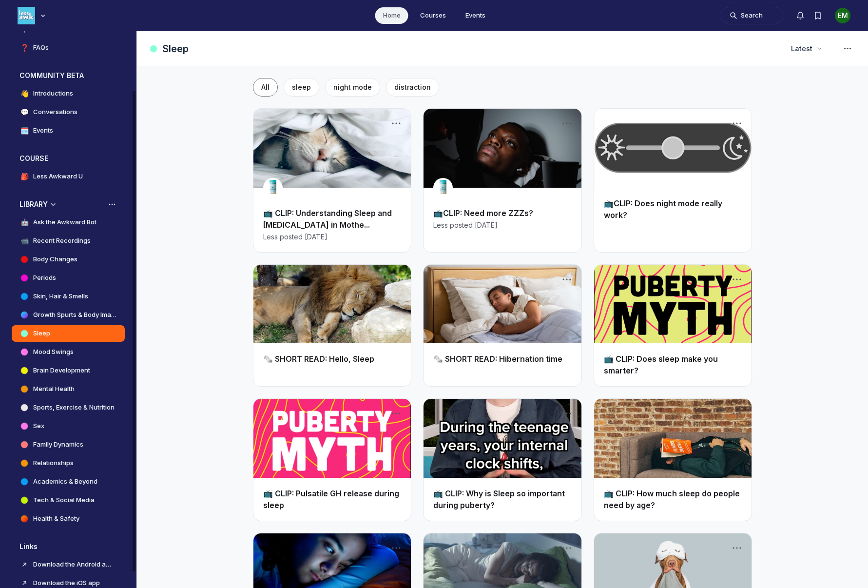 The image size is (868, 588). What do you see at coordinates (848, 49) in the screenshot?
I see `svg: Space settings` at bounding box center [848, 49].